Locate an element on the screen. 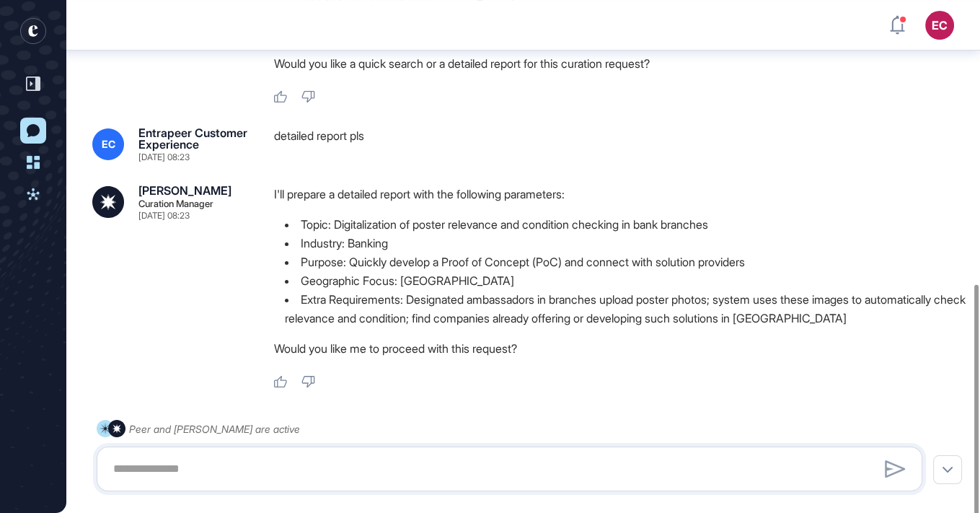 This screenshot has width=980, height=513. span: EC is located at coordinates (108, 144).